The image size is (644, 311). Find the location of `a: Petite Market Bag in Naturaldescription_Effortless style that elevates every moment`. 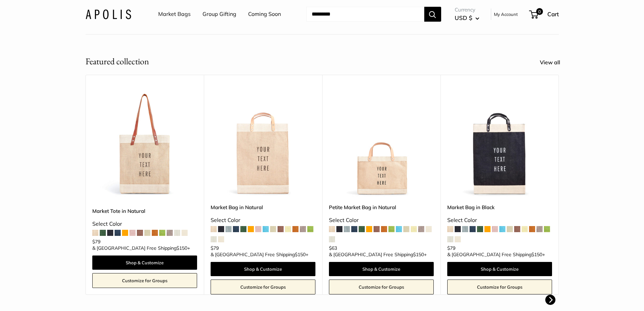

a: Petite Market Bag in Naturaldescription_Effortless style that elevates every moment is located at coordinates (381, 144).